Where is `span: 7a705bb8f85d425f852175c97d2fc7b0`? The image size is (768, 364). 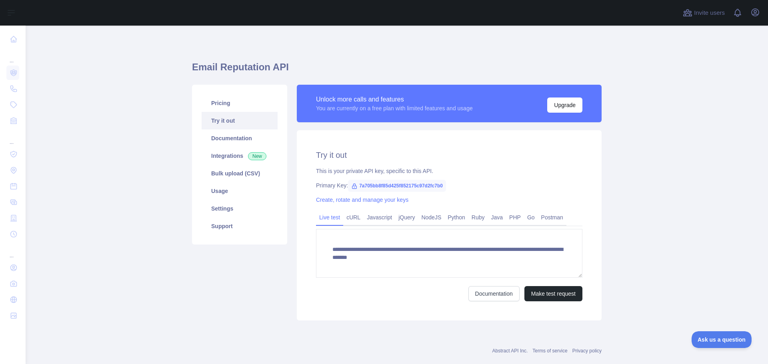
span: 7a705bb8f85d425f852175c97d2fc7b0 is located at coordinates (397, 186).